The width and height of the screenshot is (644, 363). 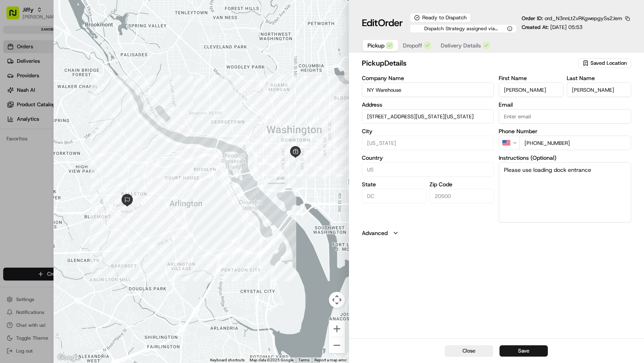 What do you see at coordinates (304, 360) in the screenshot?
I see `a: Terms` at bounding box center [304, 360].